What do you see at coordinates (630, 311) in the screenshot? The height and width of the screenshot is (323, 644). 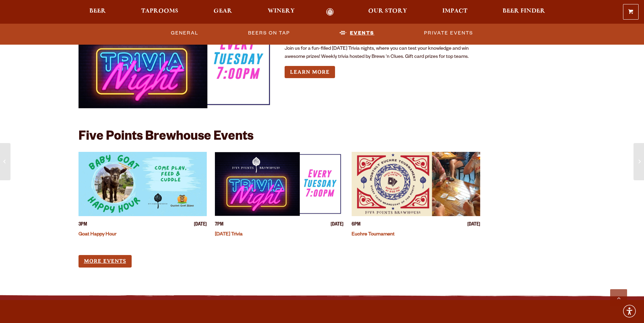 I see `div: Accessibility Menu` at bounding box center [630, 311].